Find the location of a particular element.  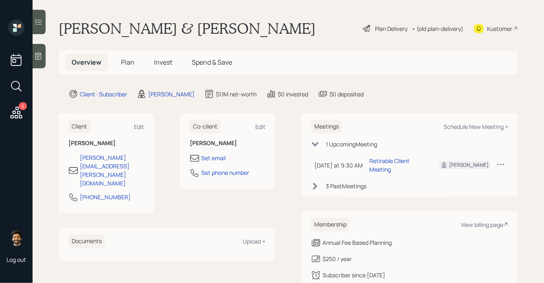

span: Spend & Save is located at coordinates (212, 62).